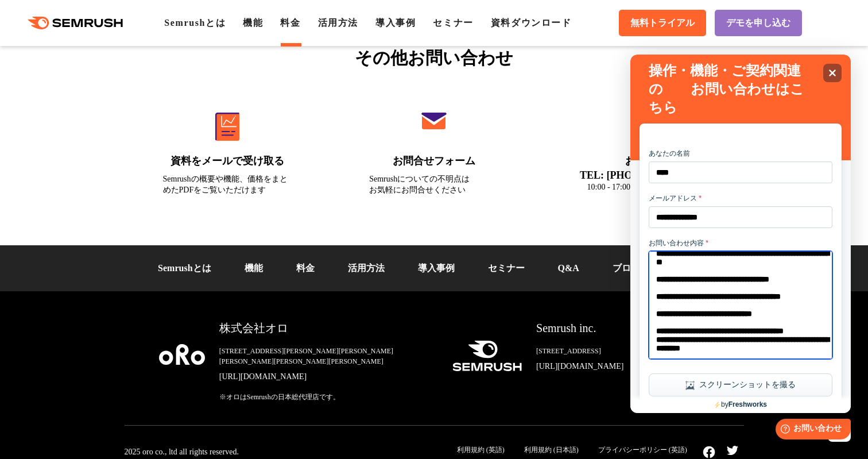  I want to click on img: twitter, so click(732, 451).